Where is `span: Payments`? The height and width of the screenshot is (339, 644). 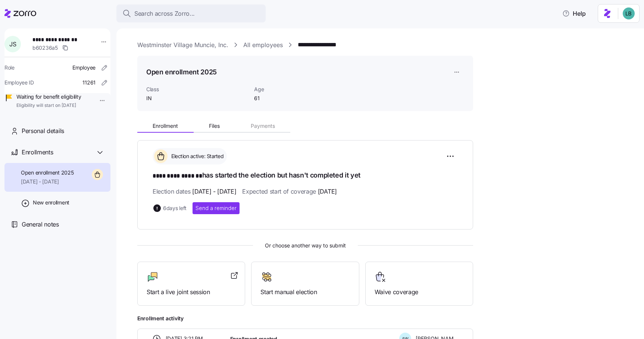 span: Payments is located at coordinates (263, 126).